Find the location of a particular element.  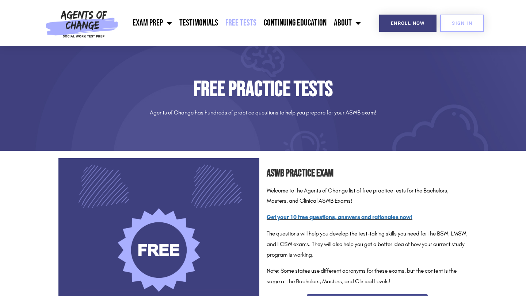

h1: Free Practice Tests is located at coordinates (263, 89).